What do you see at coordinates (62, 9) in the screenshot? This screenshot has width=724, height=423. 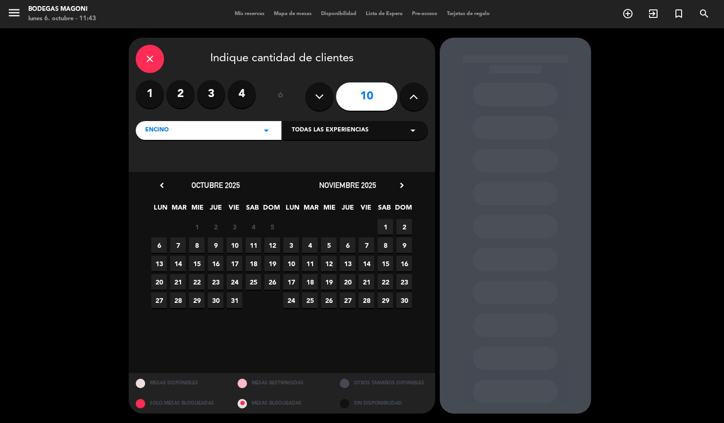 I see `div: Bodegas Magoni` at bounding box center [62, 9].